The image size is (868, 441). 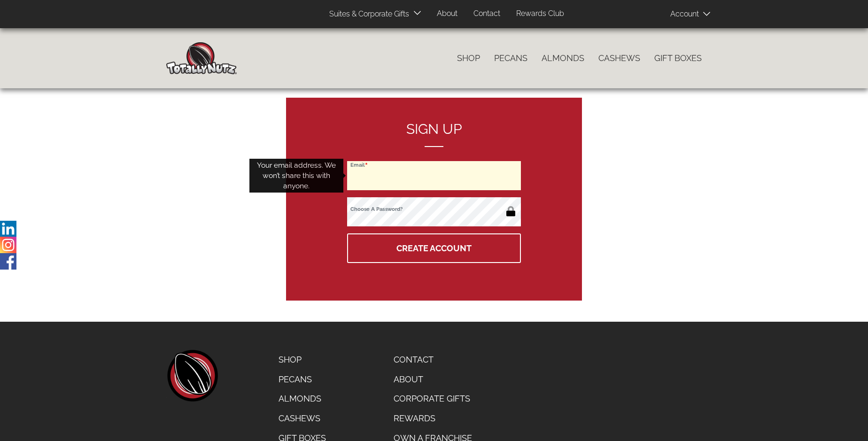 I want to click on div: Your email address. We won’t share this with anyone., so click(x=296, y=176).